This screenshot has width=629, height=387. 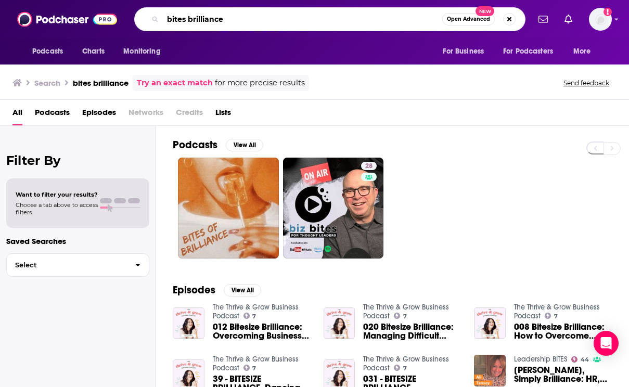 I want to click on span: For Podcasters, so click(x=528, y=51).